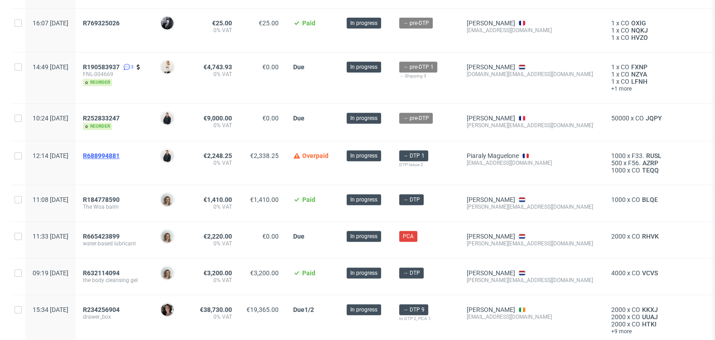 The width and height of the screenshot is (715, 340). I want to click on span: €2,338.25, so click(264, 156).